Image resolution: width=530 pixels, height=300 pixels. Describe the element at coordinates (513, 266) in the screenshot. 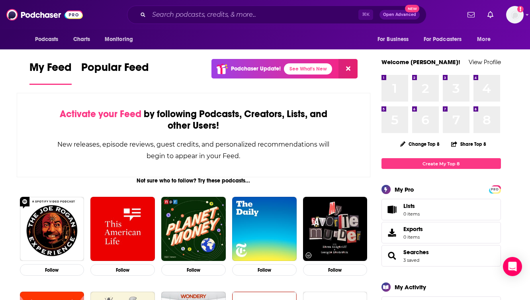

I see `div: Open Intercom Messenger` at that location.